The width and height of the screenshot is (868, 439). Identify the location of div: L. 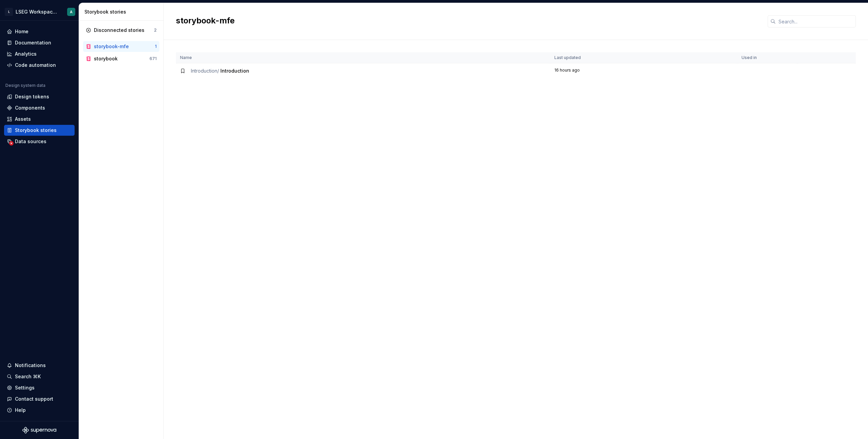
(9, 12).